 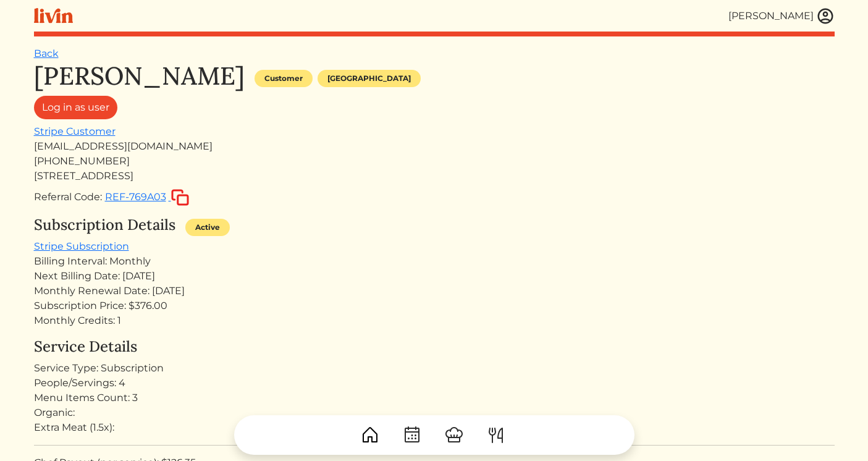 What do you see at coordinates (46, 53) in the screenshot?
I see `a: Back` at bounding box center [46, 53].